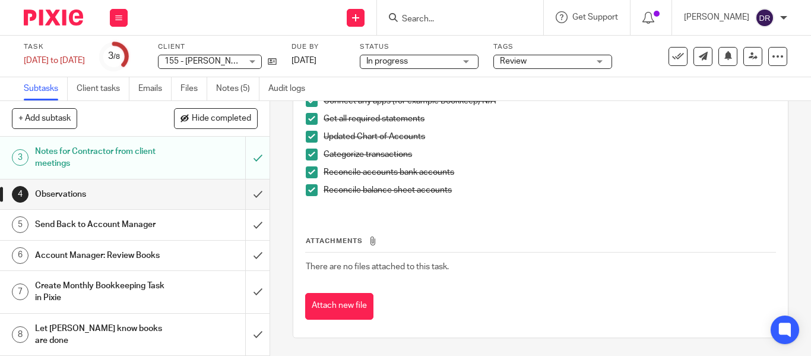 This screenshot has height=356, width=811. I want to click on h1: Notes for Contractor from client meetings, so click(101, 157).